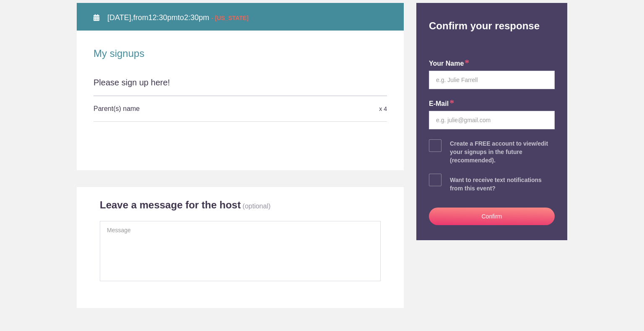  I want to click on h2: My signups, so click(240, 53).